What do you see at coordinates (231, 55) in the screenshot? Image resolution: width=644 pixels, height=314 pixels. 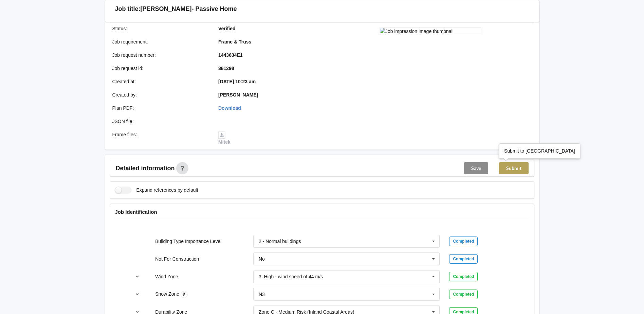 I see `b: 1443634E1` at bounding box center [231, 55].